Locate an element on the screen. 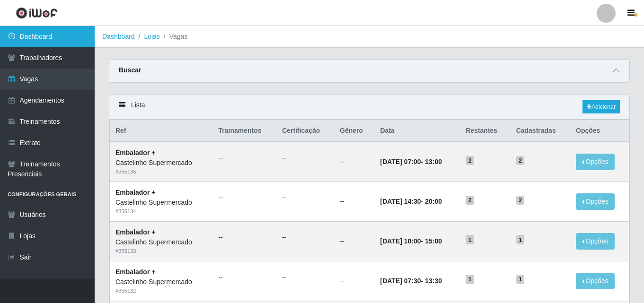 This screenshot has width=644, height=303. a: Adicionar is located at coordinates (600, 107).